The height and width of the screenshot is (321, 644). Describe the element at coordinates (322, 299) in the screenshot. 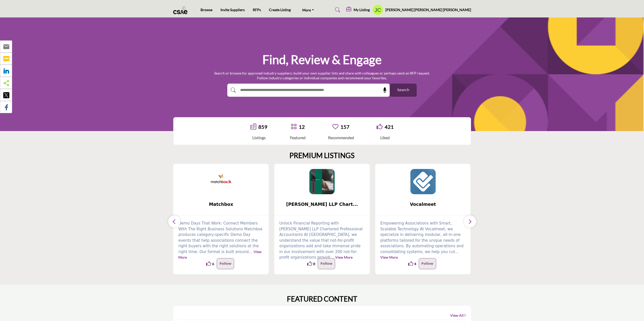

I see `h2: FEATURED CONTENT` at that location.